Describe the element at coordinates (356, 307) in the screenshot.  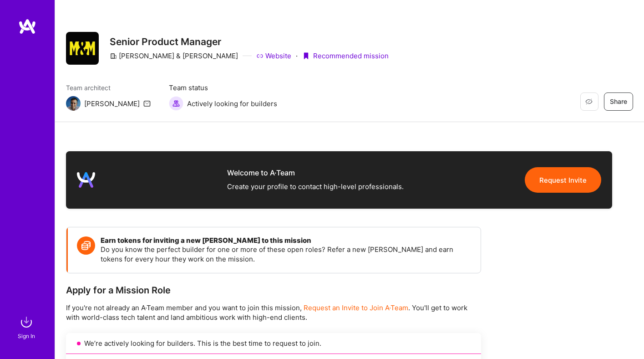
I see `span: Request an Invite to Join A·Team` at that location.